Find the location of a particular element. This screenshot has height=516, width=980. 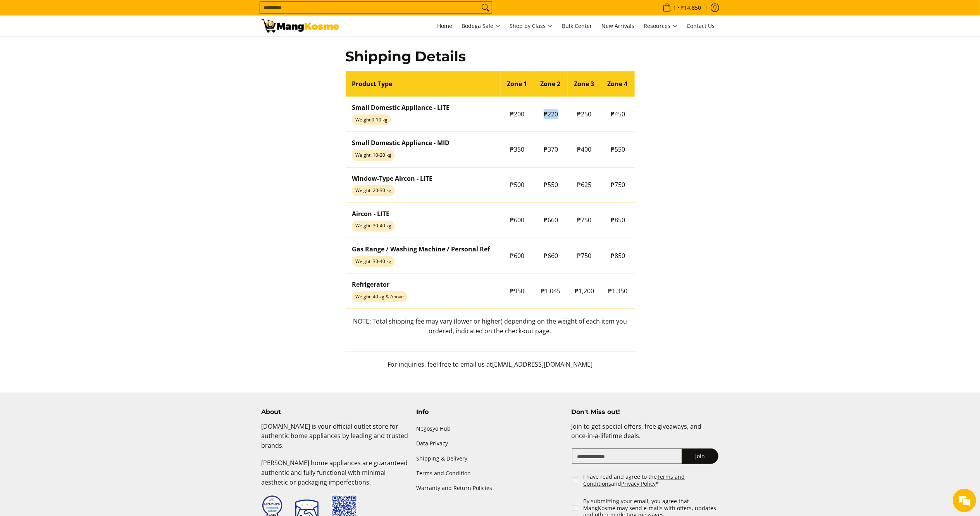

strong: Small Domestic Appliance - MID is located at coordinates (401, 143).